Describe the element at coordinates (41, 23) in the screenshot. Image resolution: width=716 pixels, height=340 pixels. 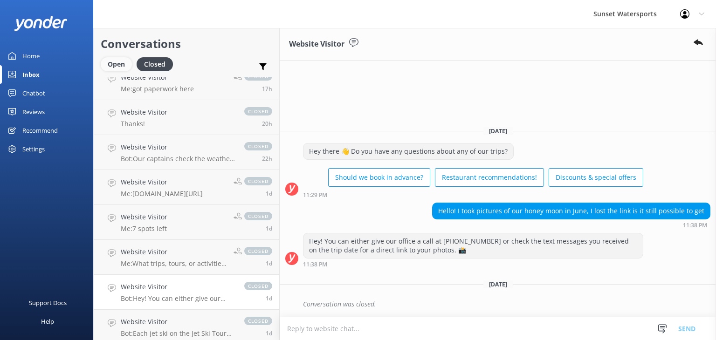
I see `img: yonder-white-logo.png` at that location.